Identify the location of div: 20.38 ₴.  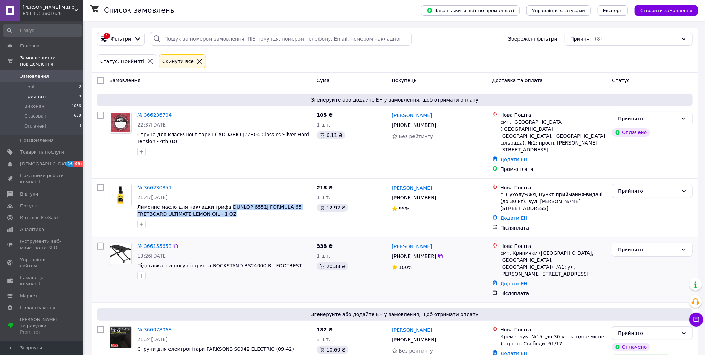
(332, 266).